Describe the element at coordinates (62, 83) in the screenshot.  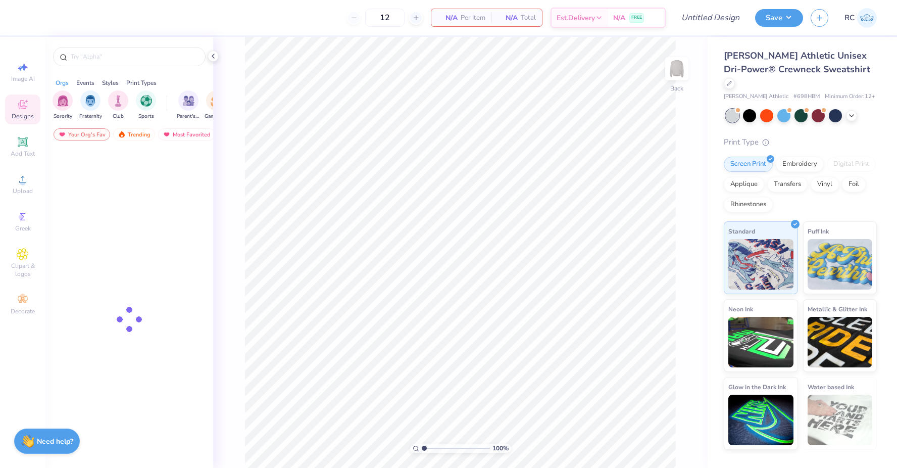
I see `div: Orgs` at that location.